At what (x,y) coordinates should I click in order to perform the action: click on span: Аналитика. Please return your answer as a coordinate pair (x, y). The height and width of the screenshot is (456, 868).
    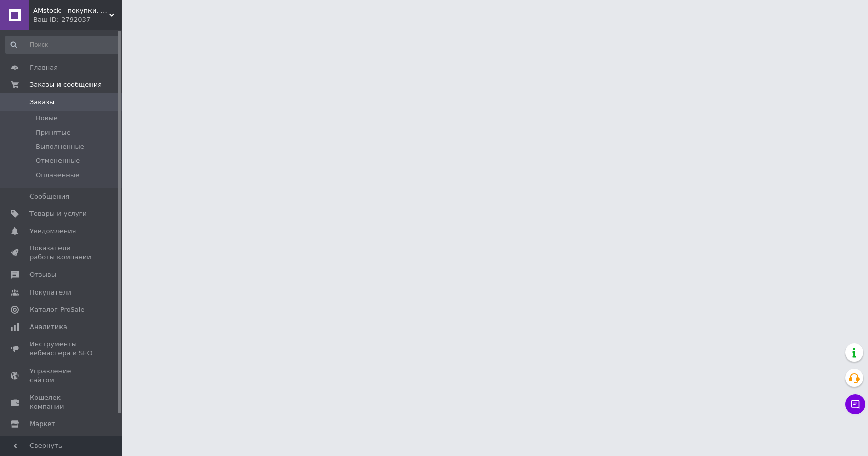
    Looking at the image, I should click on (48, 327).